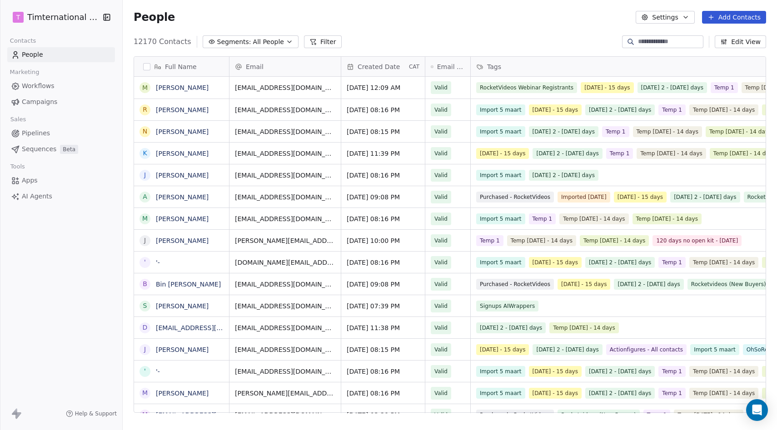 This screenshot has height=430, width=777. I want to click on span: Actionfigures - All contacts, so click(646, 350).